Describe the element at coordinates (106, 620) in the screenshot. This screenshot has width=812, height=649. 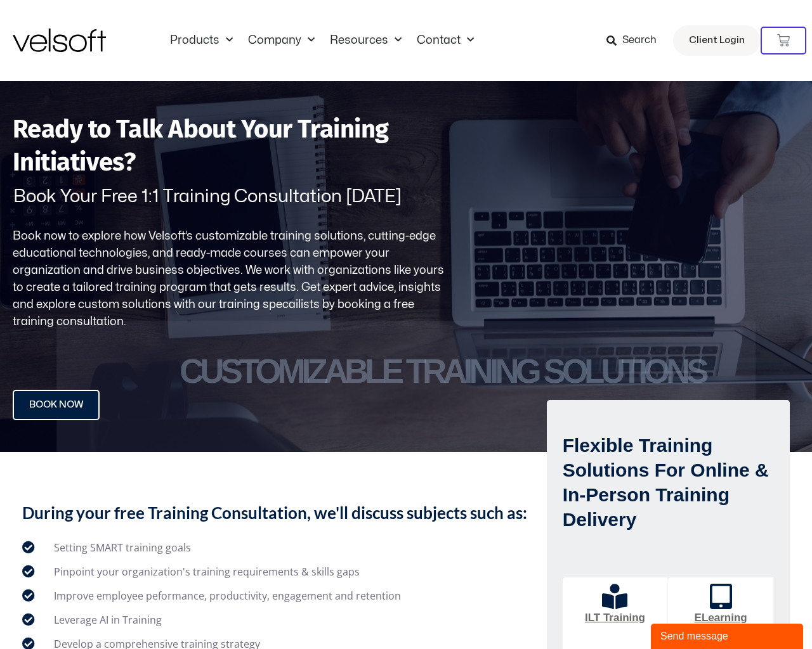
I see `span: Leverage AI in Training` at that location.